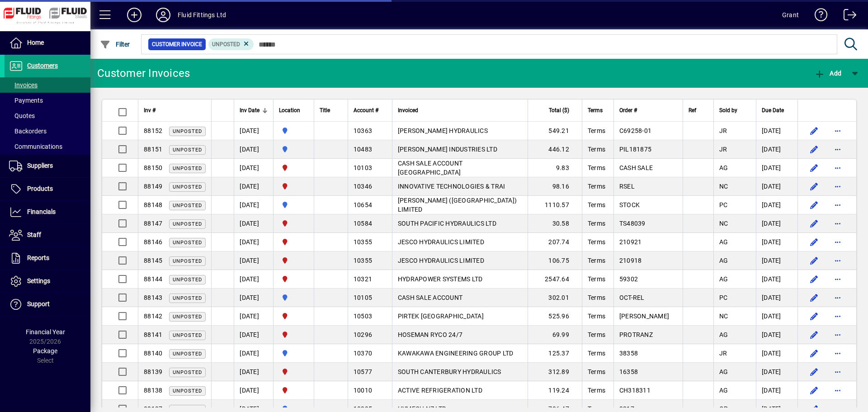 The image size is (868, 412). Describe the element at coordinates (153, 261) in the screenshot. I see `span: 88145` at that location.